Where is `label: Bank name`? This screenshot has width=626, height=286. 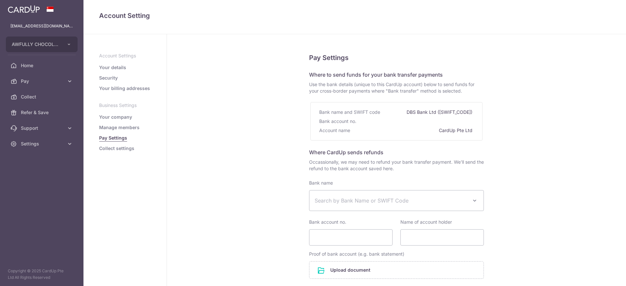 label: Bank name is located at coordinates (321, 183).